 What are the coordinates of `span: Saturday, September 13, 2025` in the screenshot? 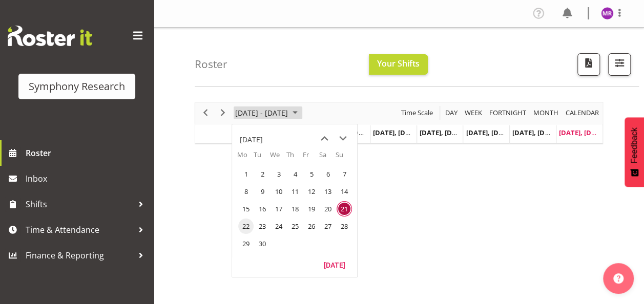 It's located at (328, 191).